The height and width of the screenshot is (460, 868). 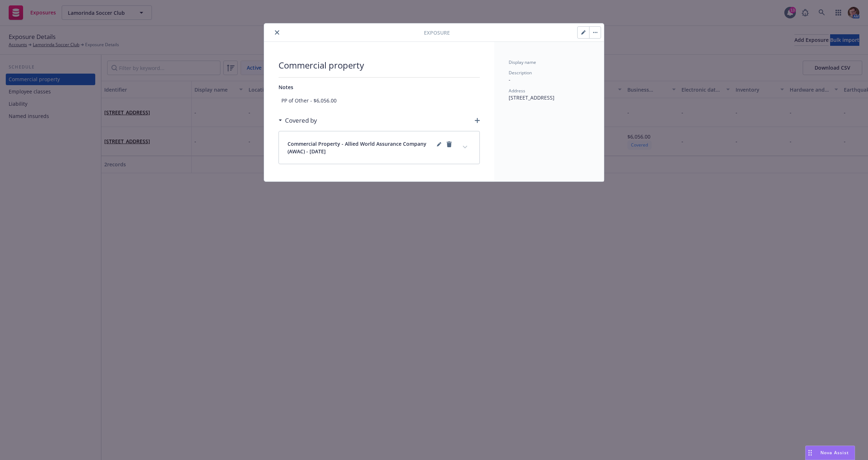 I want to click on h3: Covered by, so click(x=301, y=121).